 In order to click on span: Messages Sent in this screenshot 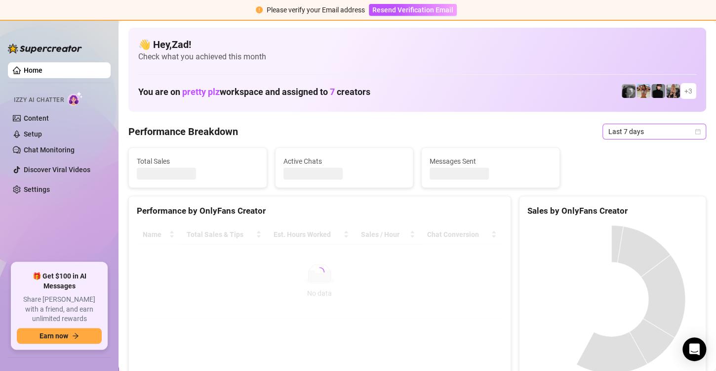, I will do `click(491, 161)`.